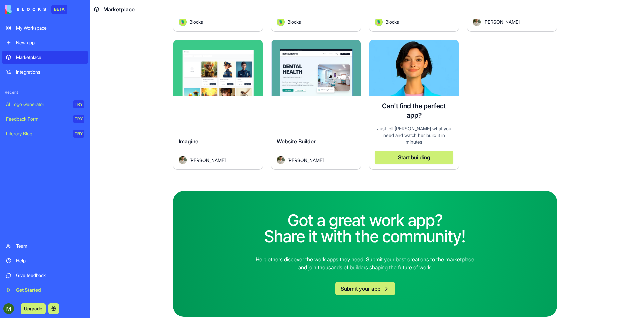 The image size is (640, 318). I want to click on span: Marketplace, so click(119, 9).